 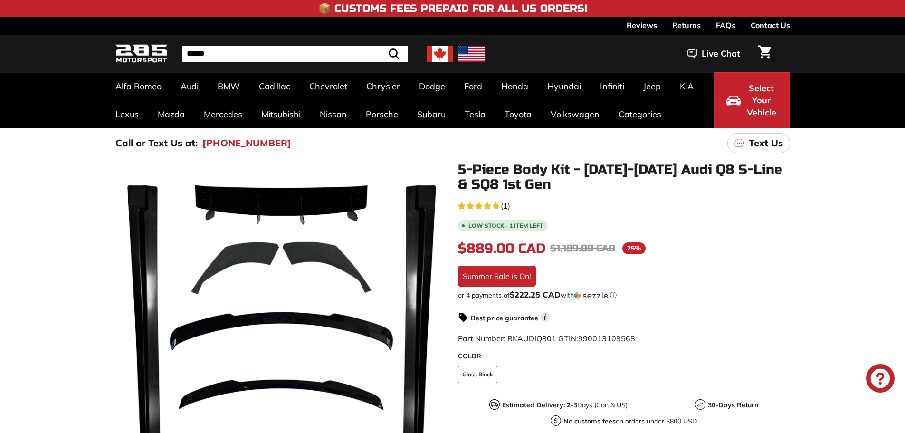 What do you see at coordinates (565, 405) in the screenshot?
I see `p: Days (Can & US)` at bounding box center [565, 405].